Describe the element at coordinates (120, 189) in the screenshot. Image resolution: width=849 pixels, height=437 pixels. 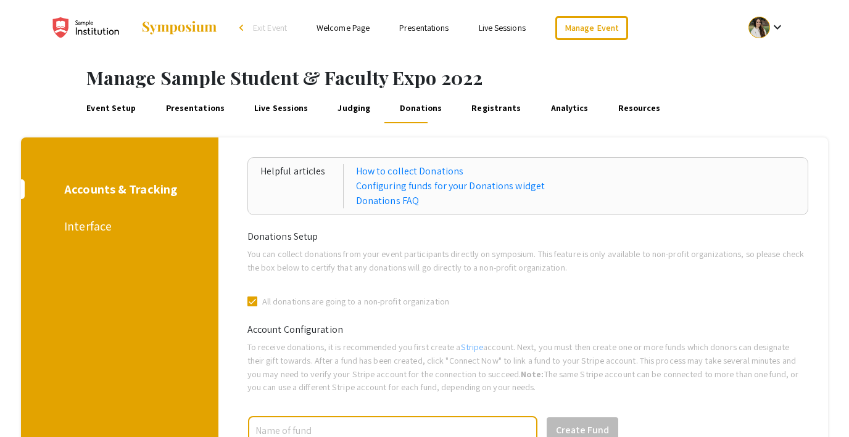
I see `div: Accounts & Tracking` at that location.